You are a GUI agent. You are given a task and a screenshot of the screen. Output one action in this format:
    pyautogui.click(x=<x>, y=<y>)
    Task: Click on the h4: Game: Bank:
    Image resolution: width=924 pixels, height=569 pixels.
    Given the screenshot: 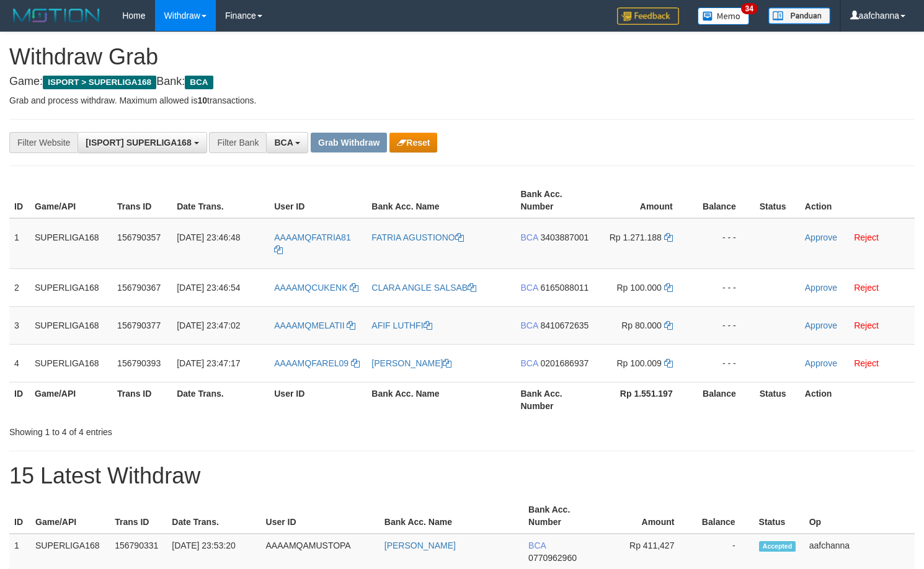 What is the action you would take?
    pyautogui.click(x=462, y=82)
    